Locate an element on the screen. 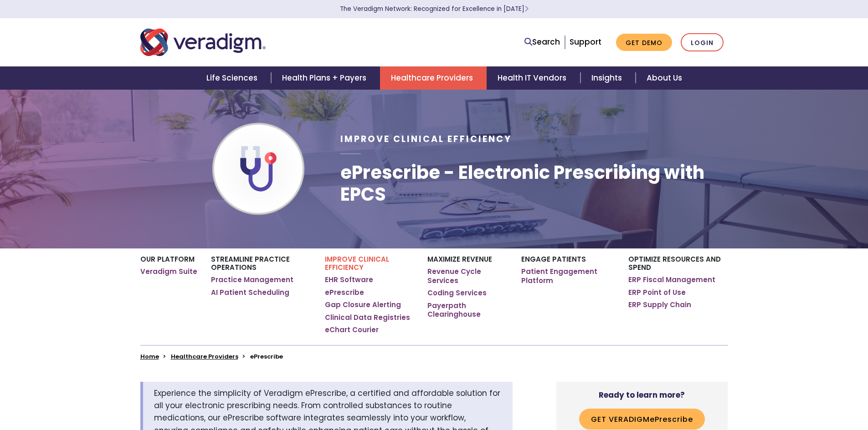  strong: Ready to learn more? is located at coordinates (642, 395).